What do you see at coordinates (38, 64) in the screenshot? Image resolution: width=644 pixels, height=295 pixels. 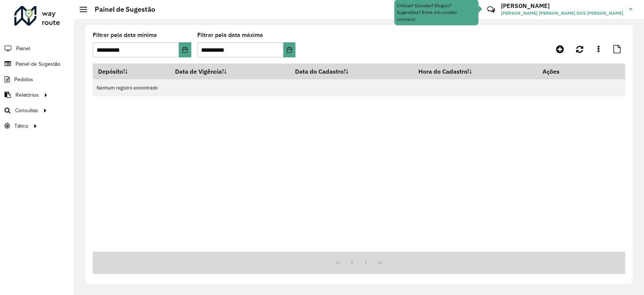 I see `span: Painel de Sugestão` at bounding box center [38, 64].